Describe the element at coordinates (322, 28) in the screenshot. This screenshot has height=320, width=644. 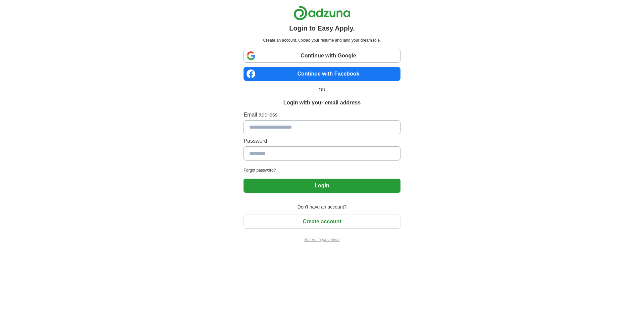
I see `h1: Login to Easy Apply.` at that location.